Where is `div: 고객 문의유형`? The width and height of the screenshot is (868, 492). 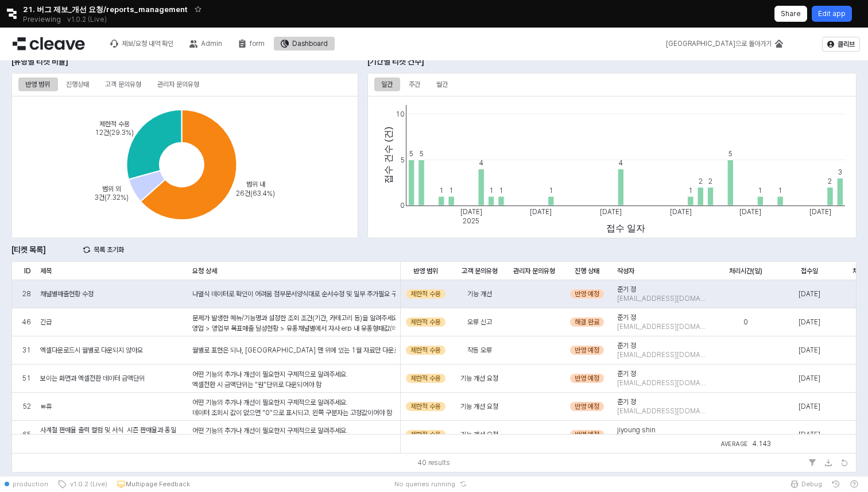
div: 고객 문의유형 is located at coordinates (122, 84).